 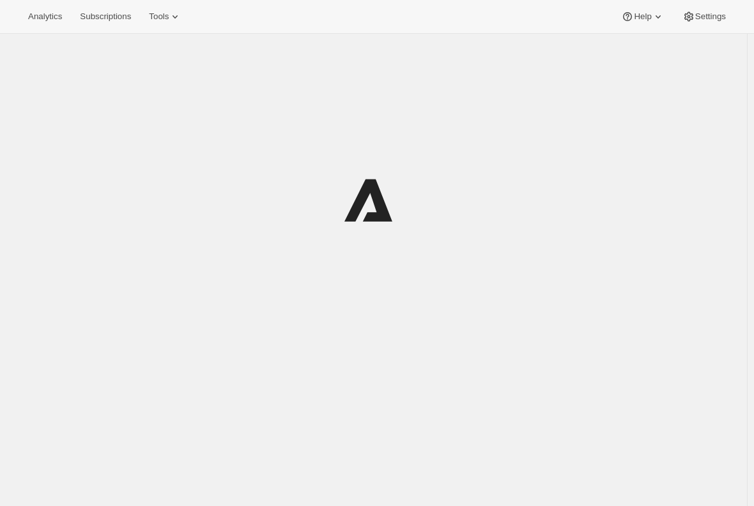 I want to click on button: Analytics, so click(x=45, y=17).